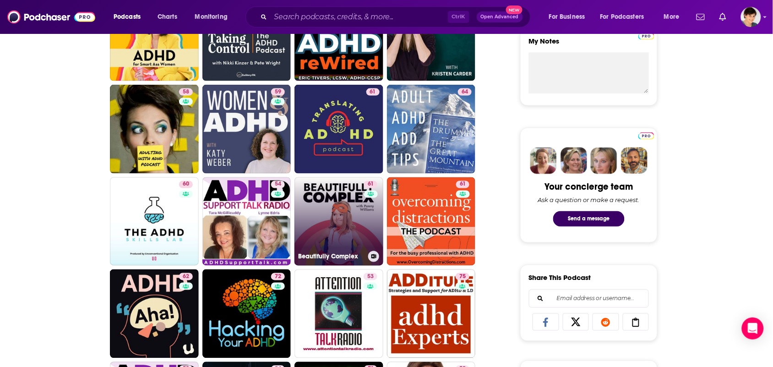  I want to click on a: Charts, so click(167, 17).